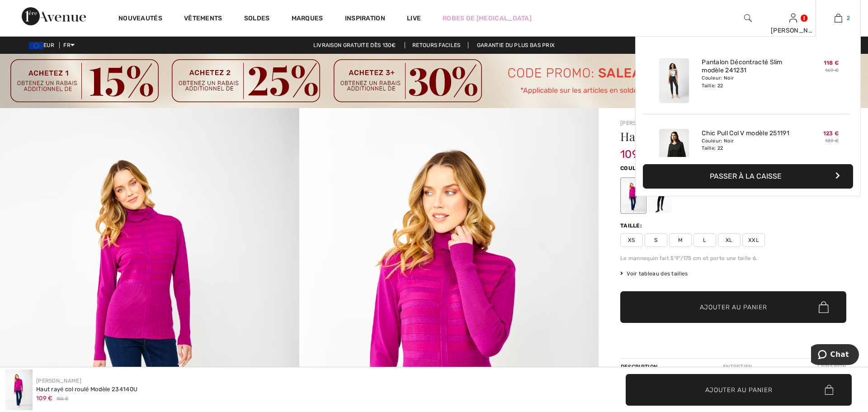  Describe the element at coordinates (831, 133) in the screenshot. I see `span: 123 €` at that location.